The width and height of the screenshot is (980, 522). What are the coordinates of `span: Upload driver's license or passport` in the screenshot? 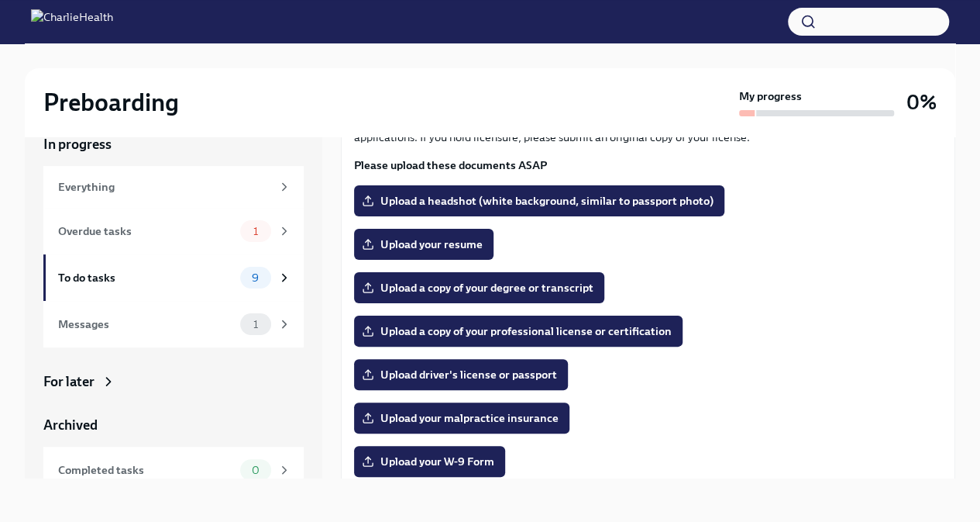 It's located at (461, 375).